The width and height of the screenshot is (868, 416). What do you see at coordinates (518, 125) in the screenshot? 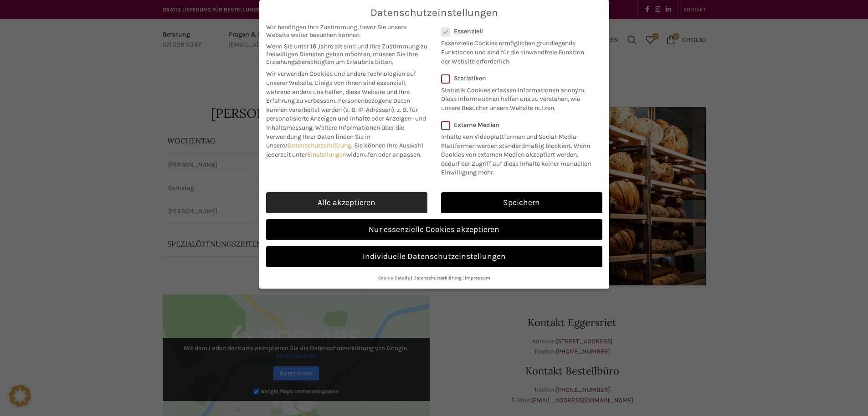
I see `label: Externe Medien` at bounding box center [518, 125].